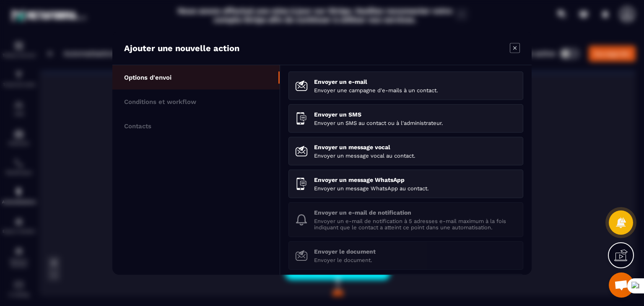 The height and width of the screenshot is (306, 644). I want to click on p: Contacts, so click(138, 126).